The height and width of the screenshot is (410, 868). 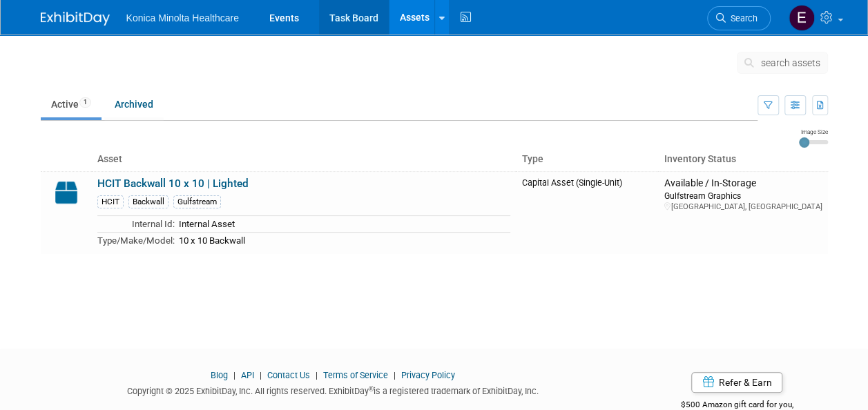 What do you see at coordinates (172, 184) in the screenshot?
I see `a: HCIT Backwall 10 x 10 | Lighted` at bounding box center [172, 184].